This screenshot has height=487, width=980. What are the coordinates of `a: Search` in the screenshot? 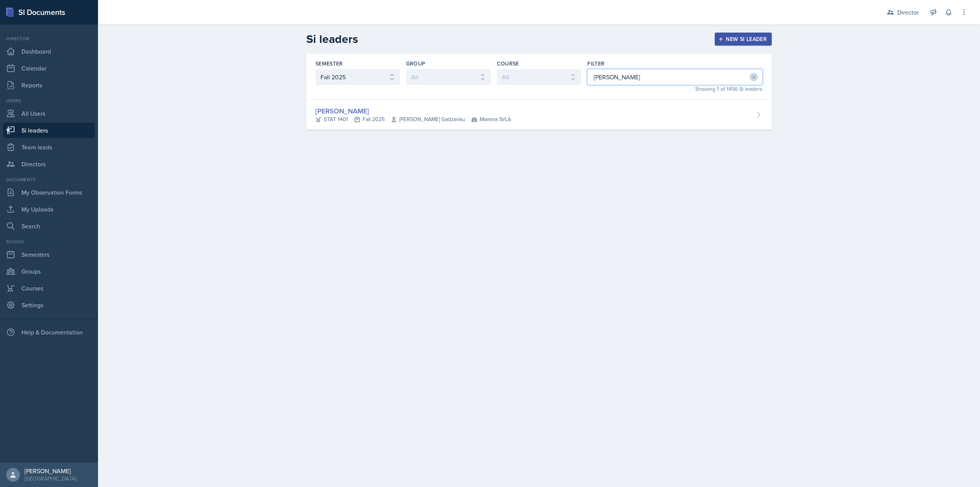 It's located at (49, 226).